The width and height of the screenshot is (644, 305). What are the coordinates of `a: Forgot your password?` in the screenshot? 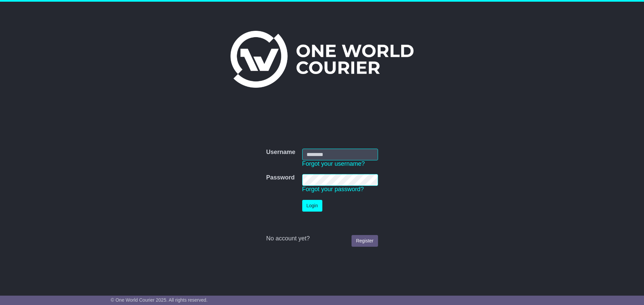 It's located at (333, 190).